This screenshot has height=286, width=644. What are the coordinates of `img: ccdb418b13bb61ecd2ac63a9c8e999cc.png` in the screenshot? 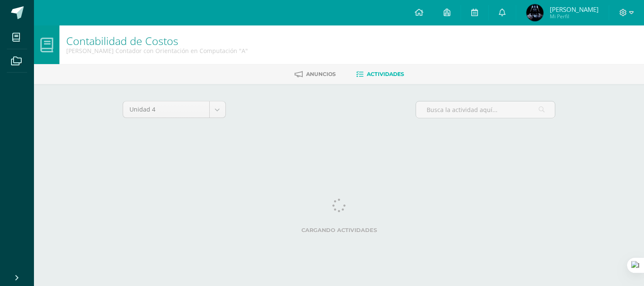 It's located at (535, 13).